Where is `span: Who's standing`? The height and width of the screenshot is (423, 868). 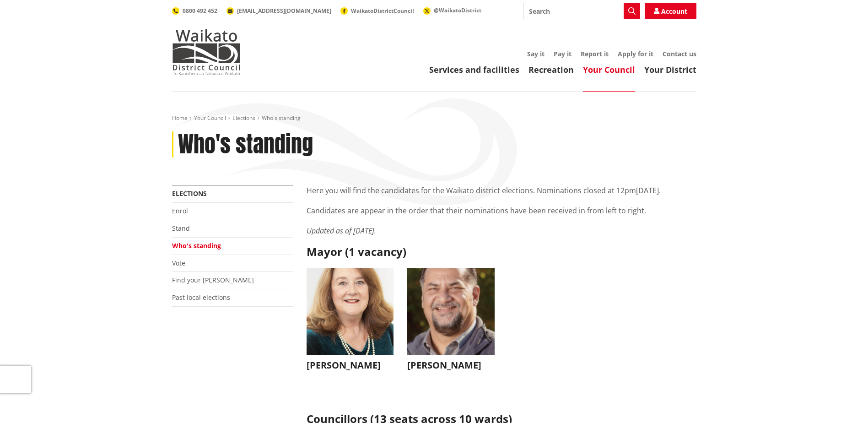
span: Who's standing is located at coordinates (281, 117).